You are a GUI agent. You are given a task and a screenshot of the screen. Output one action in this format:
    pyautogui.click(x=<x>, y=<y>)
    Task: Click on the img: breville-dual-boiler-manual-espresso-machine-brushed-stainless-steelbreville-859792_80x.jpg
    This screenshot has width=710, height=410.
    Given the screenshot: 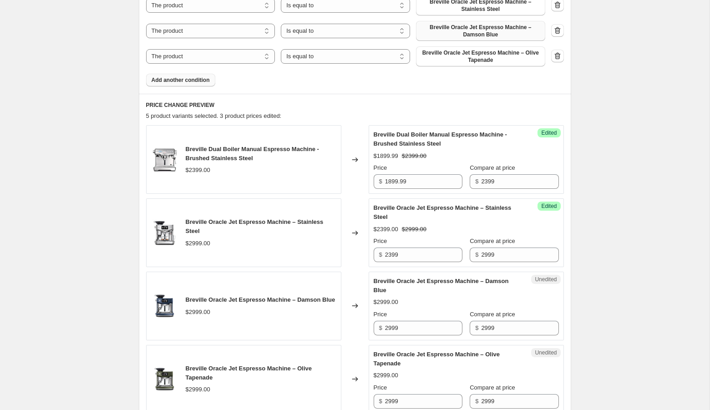 What is the action you would take?
    pyautogui.click(x=165, y=160)
    